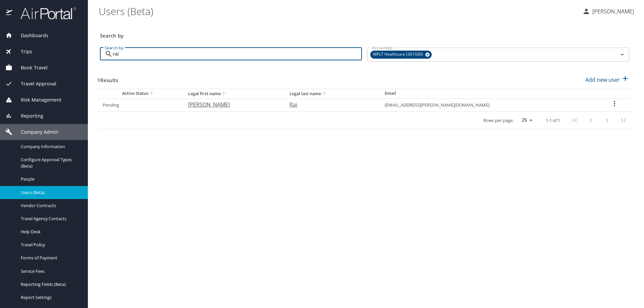 The width and height of the screenshot is (644, 308). Describe the element at coordinates (234, 93) in the screenshot. I see `th: Legal first name` at that location.